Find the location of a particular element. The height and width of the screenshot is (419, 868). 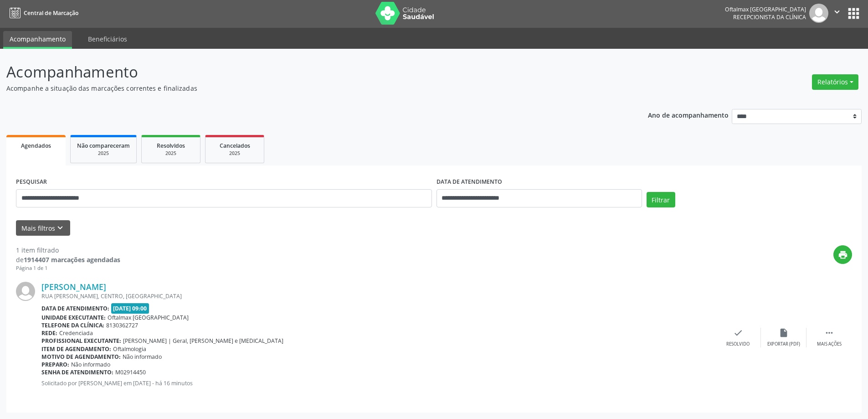

span: Central de Marcação is located at coordinates (51, 13).